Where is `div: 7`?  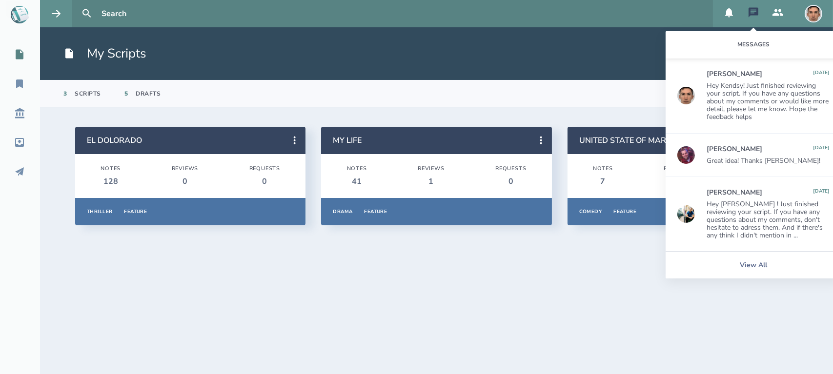
div: 7 is located at coordinates (602, 181).